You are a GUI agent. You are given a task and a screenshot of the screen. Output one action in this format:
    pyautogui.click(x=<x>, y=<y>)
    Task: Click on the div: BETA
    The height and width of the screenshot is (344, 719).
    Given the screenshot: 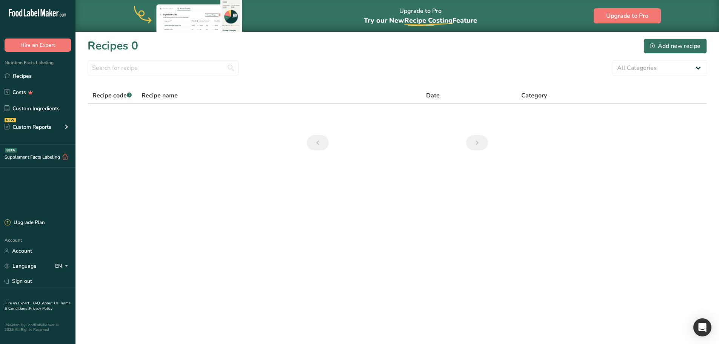 What is the action you would take?
    pyautogui.click(x=11, y=150)
    